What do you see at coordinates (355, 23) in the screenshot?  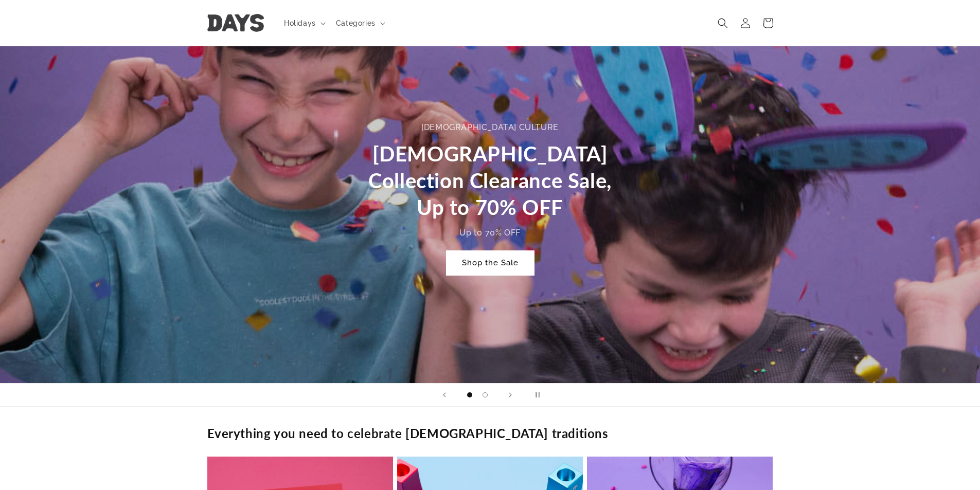 I see `span: Categories` at bounding box center [355, 23].